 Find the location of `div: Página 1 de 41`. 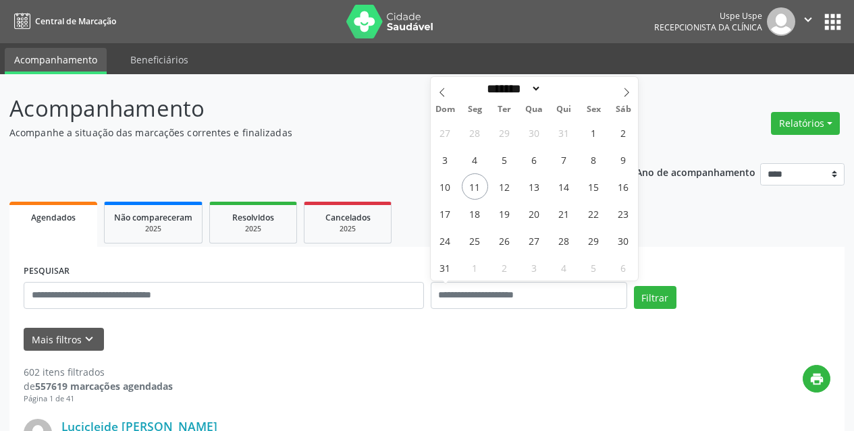

div: Página 1 de 41 is located at coordinates (98, 399).